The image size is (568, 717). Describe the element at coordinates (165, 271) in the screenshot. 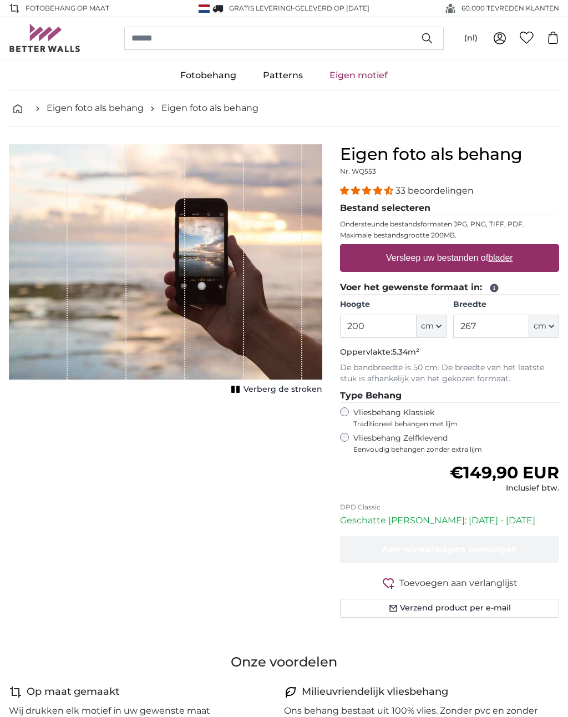

I see `div: 1 of 1` at that location.